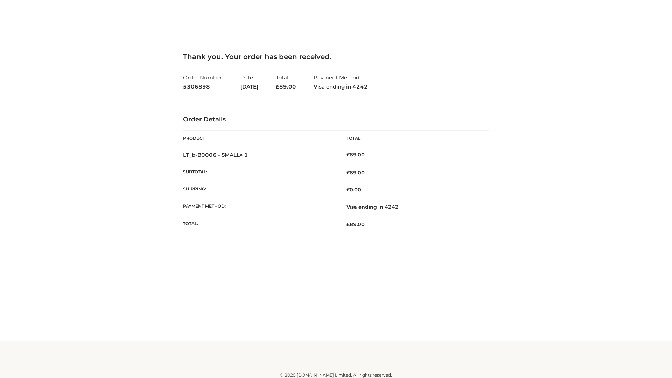 This screenshot has height=378, width=672. What do you see at coordinates (412, 207) in the screenshot?
I see `td: Visa ending in 4242` at bounding box center [412, 207].